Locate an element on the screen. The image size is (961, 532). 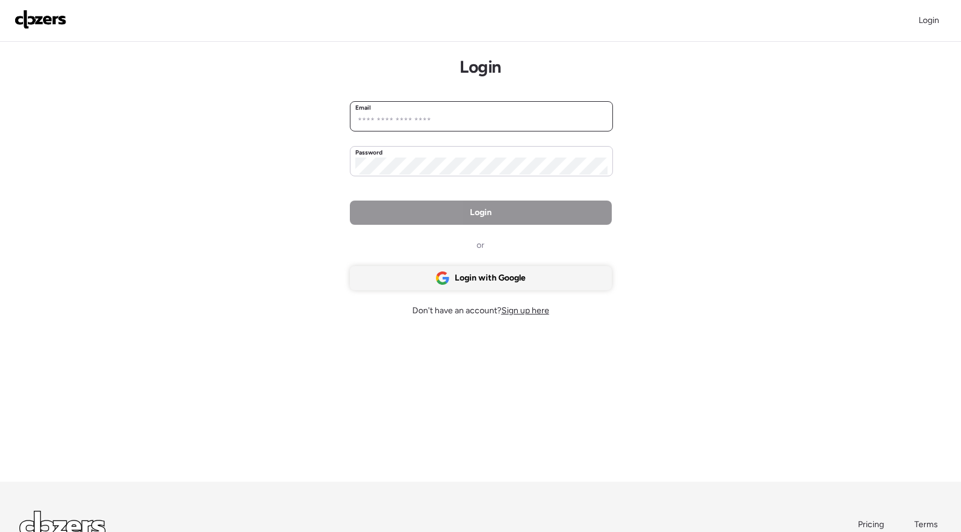
span: Sign up here is located at coordinates (525, 310).